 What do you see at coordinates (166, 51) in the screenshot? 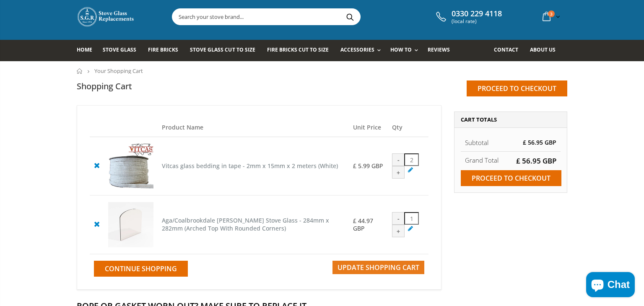
I see `a: Fire Bricks` at bounding box center [166, 51].